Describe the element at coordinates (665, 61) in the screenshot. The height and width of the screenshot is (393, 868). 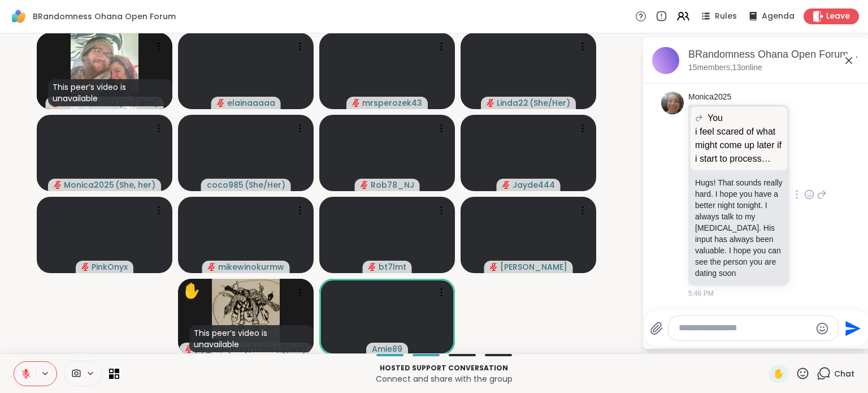
I see `img: BRandomness Ohana Open Forum, Oct 15` at that location.